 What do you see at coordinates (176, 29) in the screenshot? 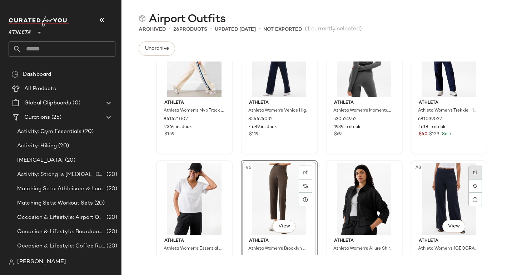
I see `span: 26` at bounding box center [176, 29].